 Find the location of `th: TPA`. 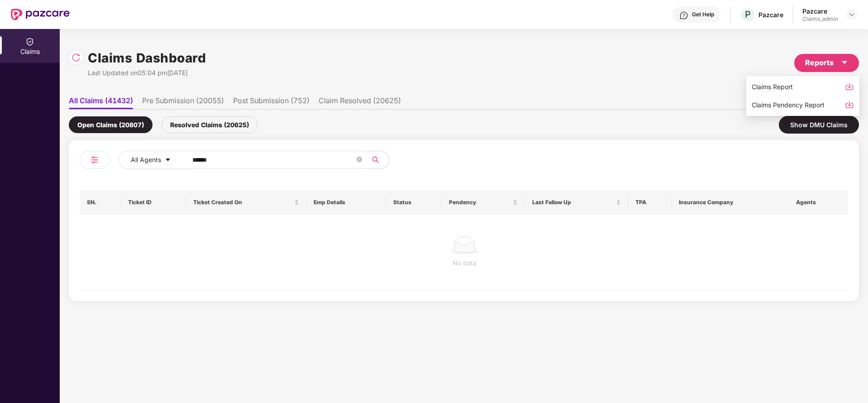

th: TPA is located at coordinates (650, 202).